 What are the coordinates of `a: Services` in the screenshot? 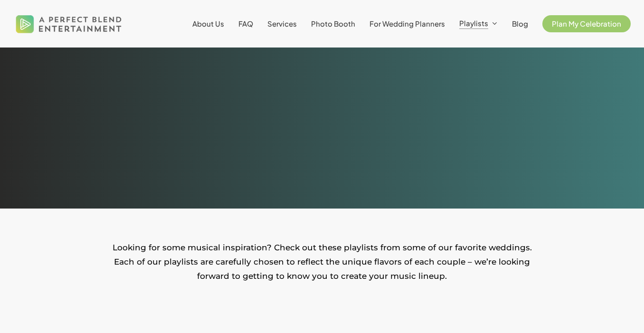 It's located at (282, 24).